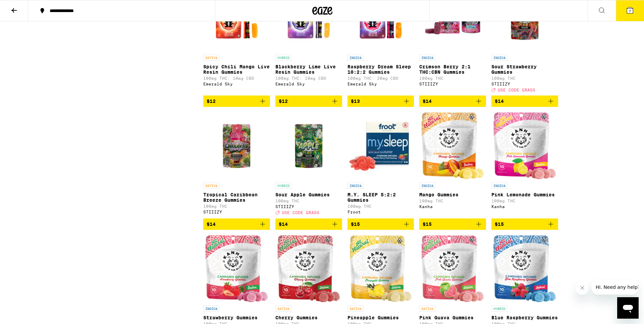  What do you see at coordinates (308, 165) in the screenshot?
I see `a: Open page for Sour Apple Gummies from STIIIZY` at bounding box center [308, 165].